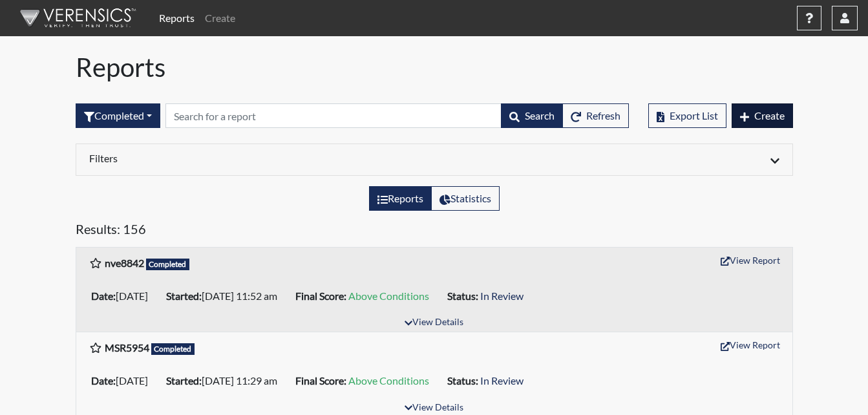 This screenshot has height=415, width=868. Describe the element at coordinates (127, 347) in the screenshot. I see `b: MSR5954` at that location.